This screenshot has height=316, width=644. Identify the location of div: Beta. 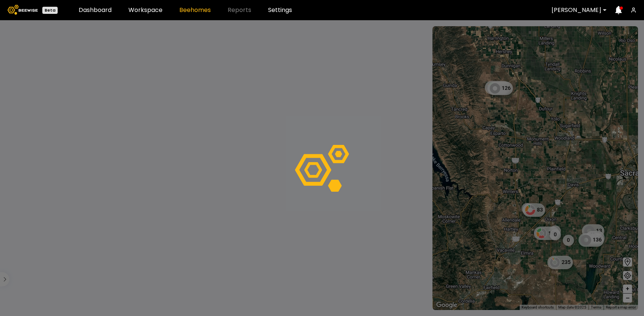
(50, 10).